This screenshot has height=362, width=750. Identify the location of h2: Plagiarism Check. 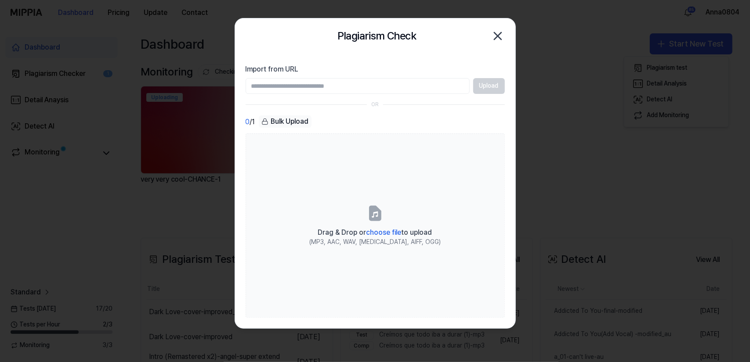
(376, 36).